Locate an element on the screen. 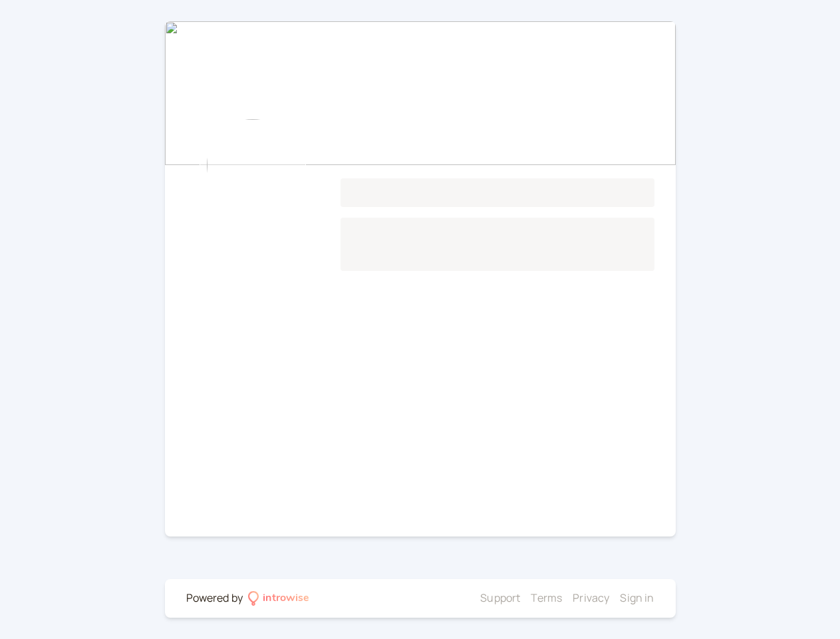  div: introwise is located at coordinates (286, 598).